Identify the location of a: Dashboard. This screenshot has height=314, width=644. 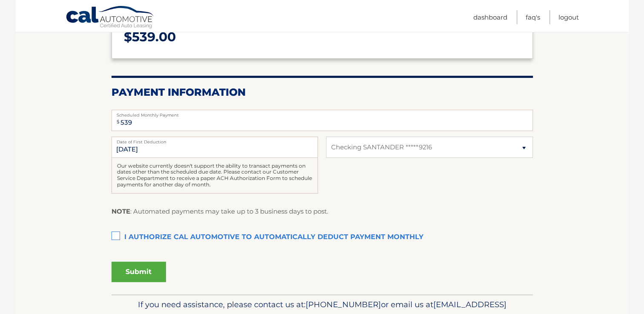
(490, 17).